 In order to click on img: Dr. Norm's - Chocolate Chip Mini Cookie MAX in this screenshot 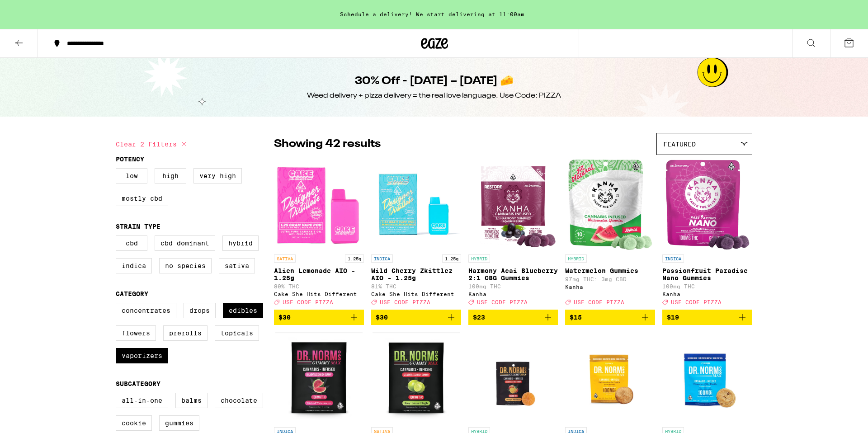, I will do `click(707, 377)`.